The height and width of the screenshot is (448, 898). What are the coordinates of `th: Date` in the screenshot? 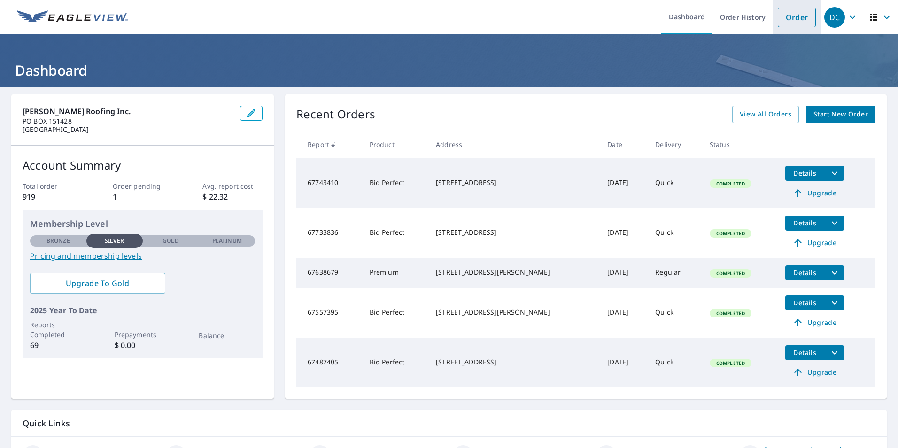 It's located at (624, 144).